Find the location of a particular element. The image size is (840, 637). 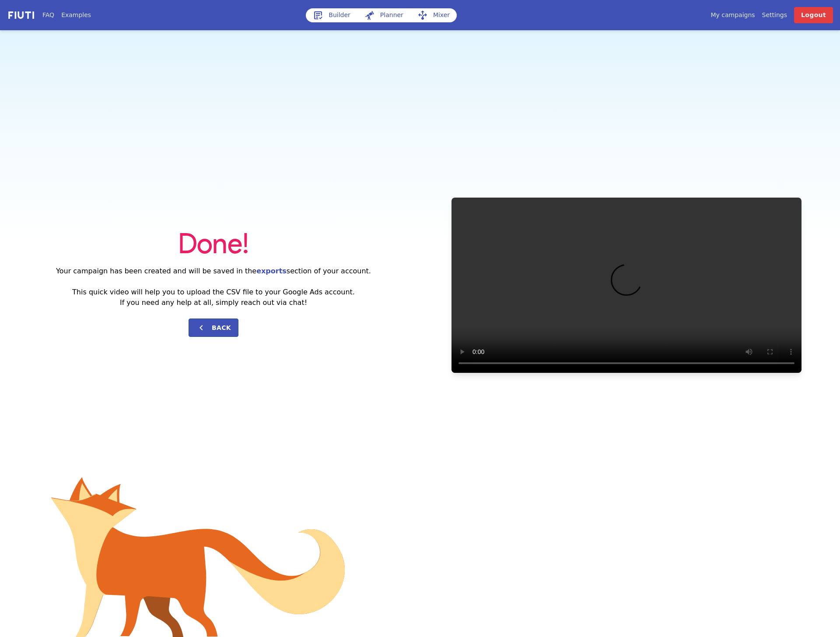

a: Builder is located at coordinates (332, 15).